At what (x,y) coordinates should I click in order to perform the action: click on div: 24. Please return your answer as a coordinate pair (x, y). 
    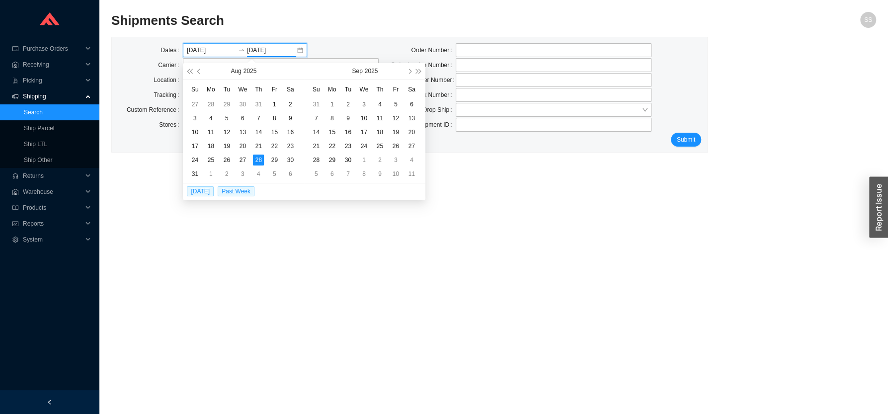
    Looking at the image, I should click on (364, 146).